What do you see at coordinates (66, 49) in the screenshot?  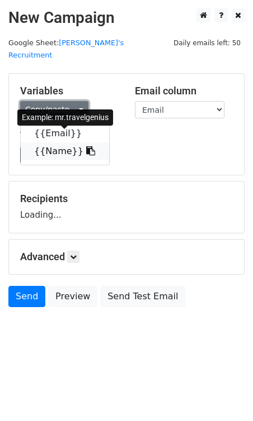 I see `small: Google Sheet:` at bounding box center [66, 49].